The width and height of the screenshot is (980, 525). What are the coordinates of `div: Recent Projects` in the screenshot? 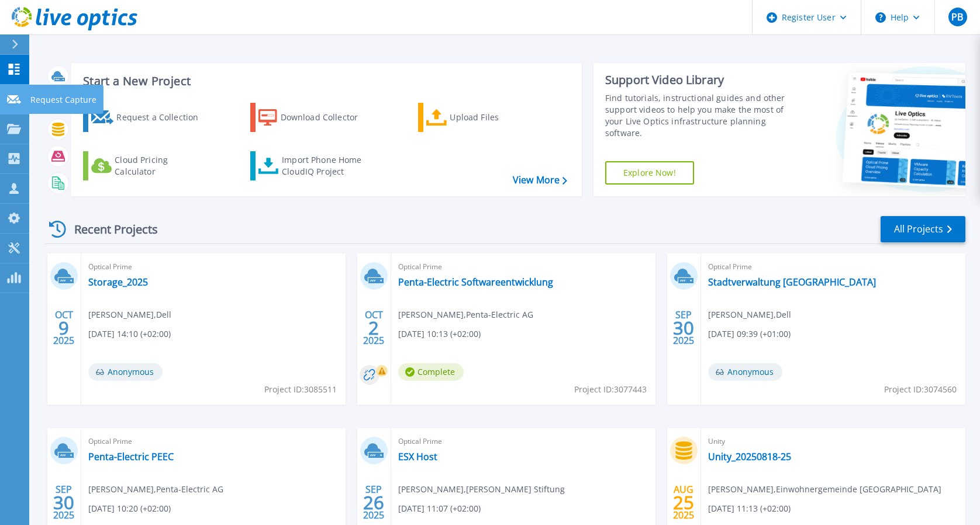 It's located at (110, 229).